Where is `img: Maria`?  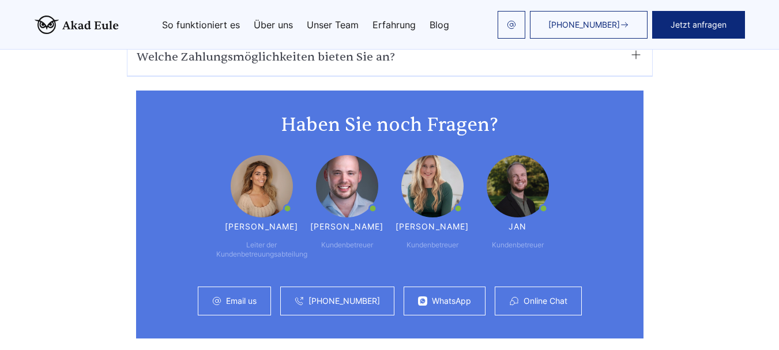
img: Maria is located at coordinates (262, 186).